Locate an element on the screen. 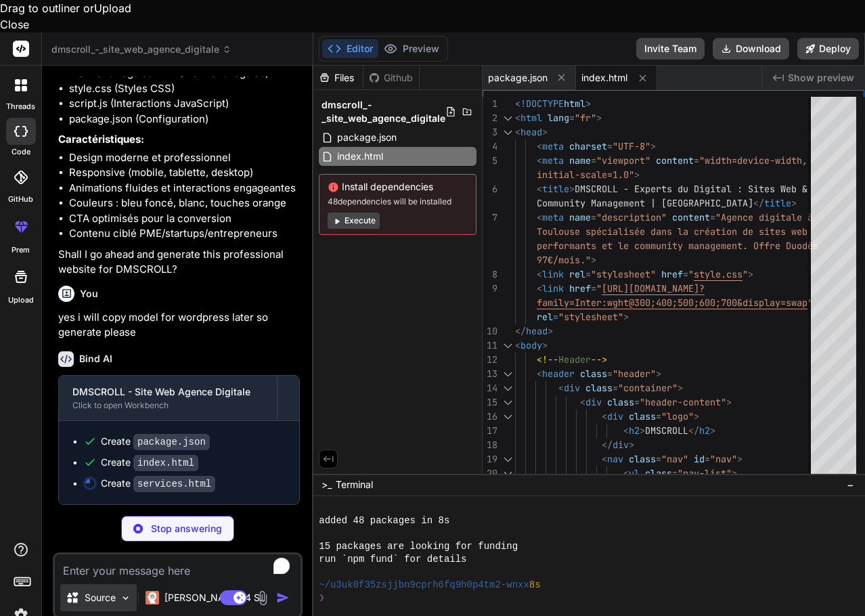 The width and height of the screenshot is (865, 616). span: ul is located at coordinates (634, 473).